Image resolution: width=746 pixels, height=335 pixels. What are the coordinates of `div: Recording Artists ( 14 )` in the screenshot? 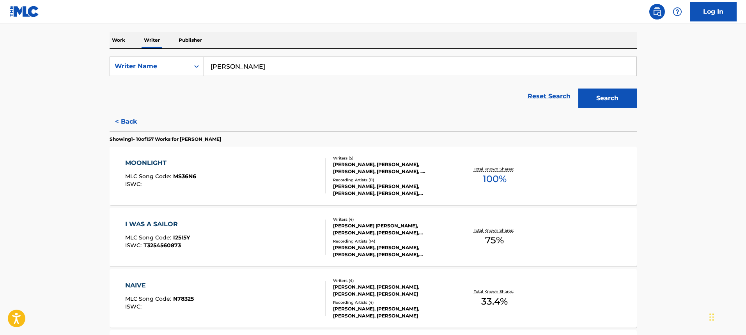 It's located at (392, 241).